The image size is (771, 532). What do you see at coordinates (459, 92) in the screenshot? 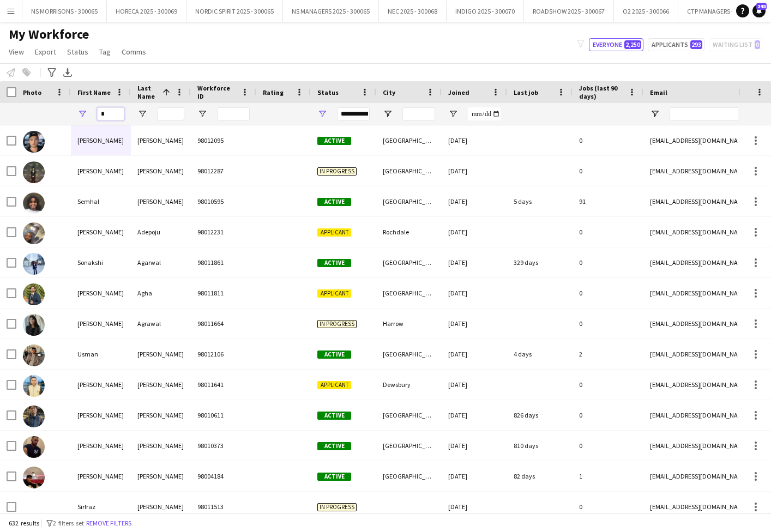
I see `span: Joined` at bounding box center [459, 92].